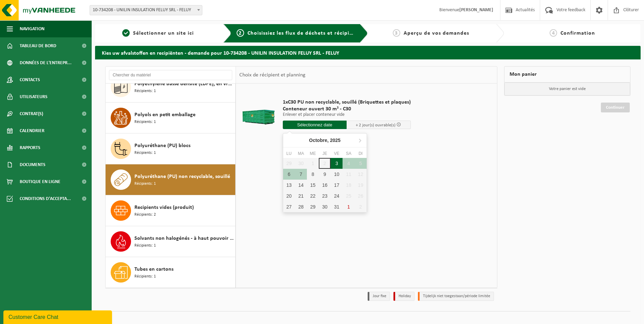 This screenshot has height=324, width=644. What do you see at coordinates (54, 8) in the screenshot?
I see `div: Customer Care Chat` at bounding box center [54, 8].